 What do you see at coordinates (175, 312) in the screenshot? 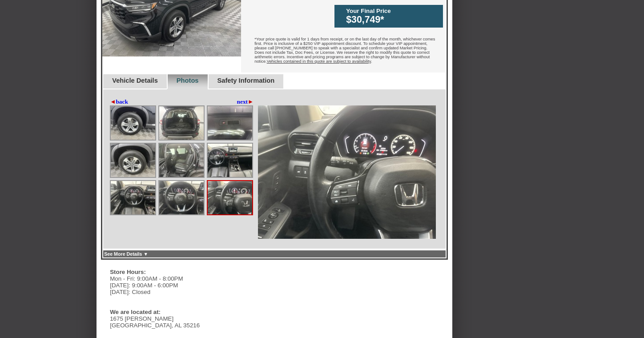
I see `div: We are located at:` at bounding box center [175, 312].